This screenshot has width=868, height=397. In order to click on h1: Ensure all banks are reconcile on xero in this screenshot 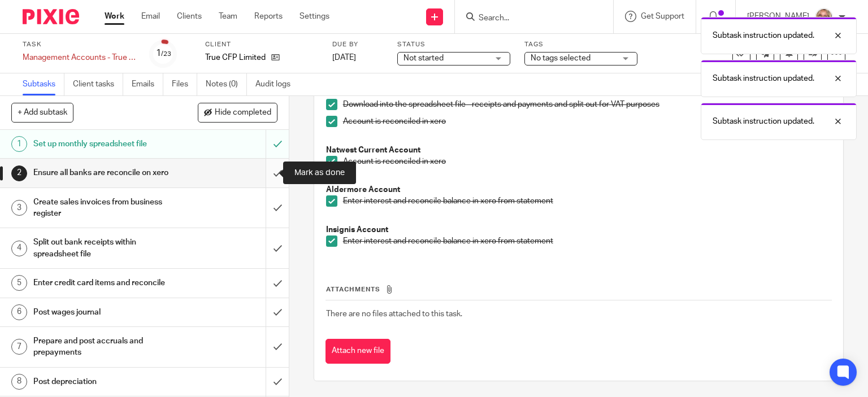, I will do `click(107, 173)`.